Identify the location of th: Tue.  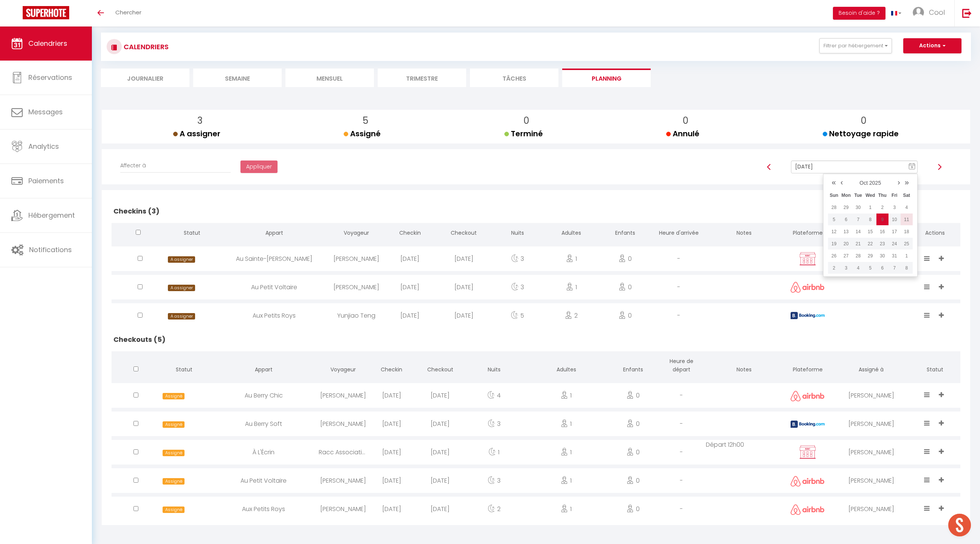
(859, 195).